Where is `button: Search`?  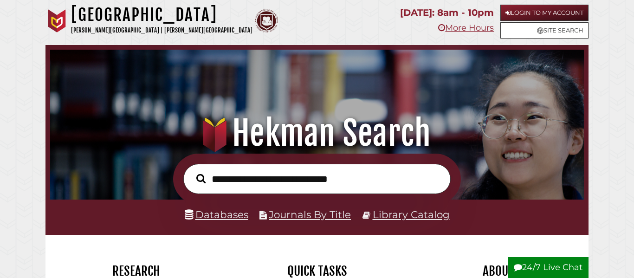
button: Search is located at coordinates (201, 178).